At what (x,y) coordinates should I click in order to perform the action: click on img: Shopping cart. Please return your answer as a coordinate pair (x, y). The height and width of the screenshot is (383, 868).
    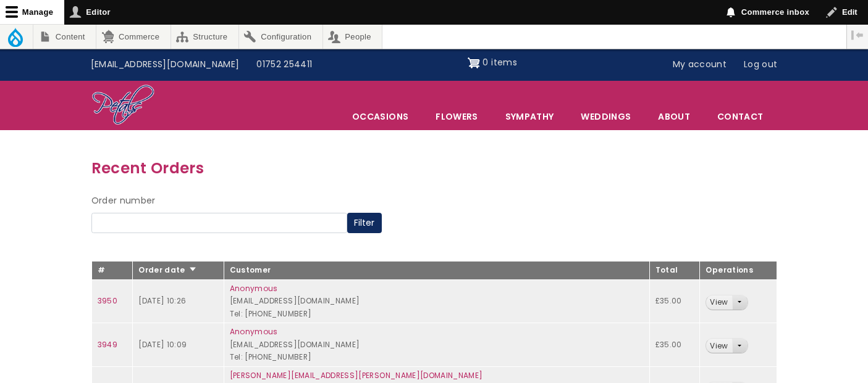
    Looking at the image, I should click on (474, 63).